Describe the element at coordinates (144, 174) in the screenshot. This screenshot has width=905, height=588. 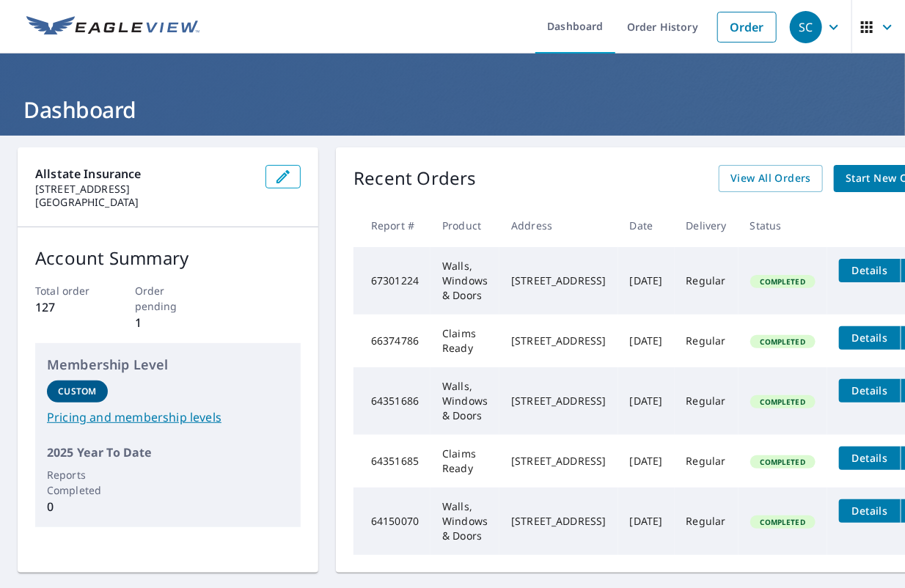
I see `p: Allstate Insurance` at that location.